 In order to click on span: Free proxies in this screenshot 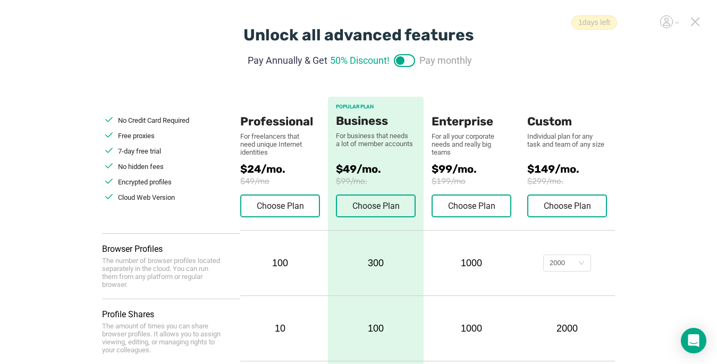, I will do `click(136, 136)`.